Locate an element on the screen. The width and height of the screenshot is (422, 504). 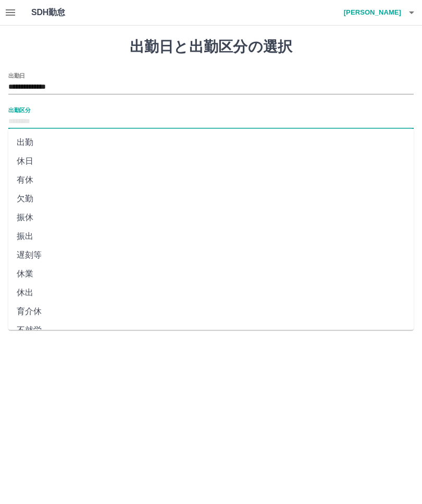
li: 出勤 is located at coordinates (211, 142).